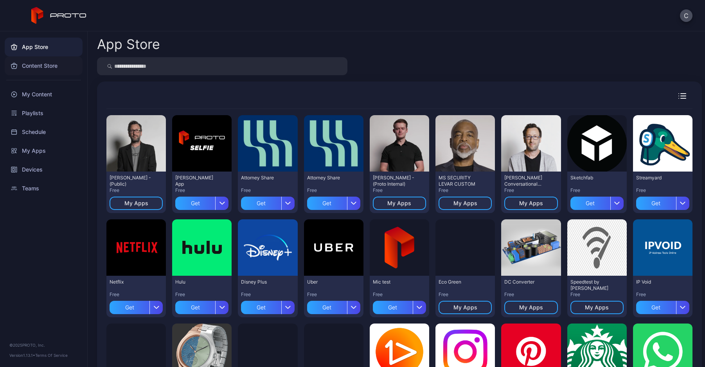  I want to click on div: David N Persona - (Public), so click(131, 181).